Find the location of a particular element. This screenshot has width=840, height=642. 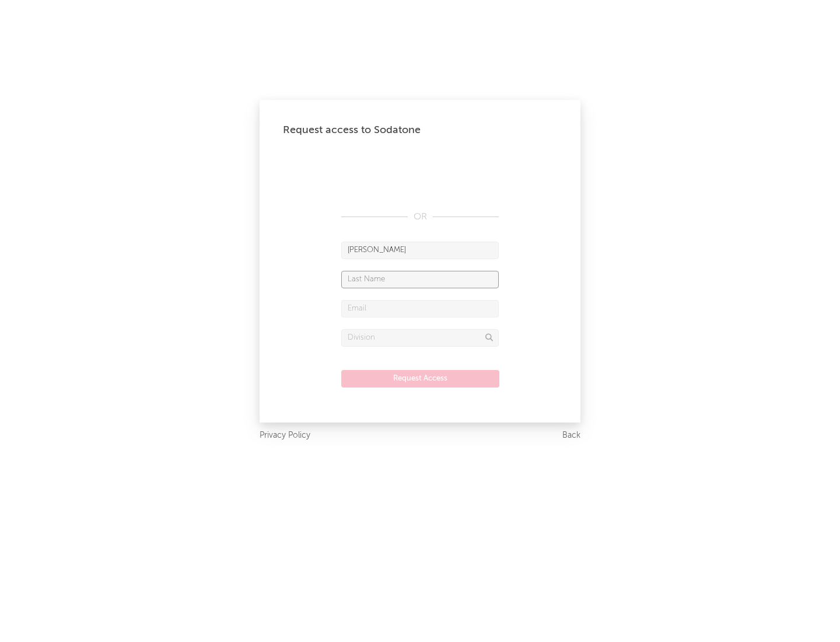

input: Division is located at coordinates (420, 338).